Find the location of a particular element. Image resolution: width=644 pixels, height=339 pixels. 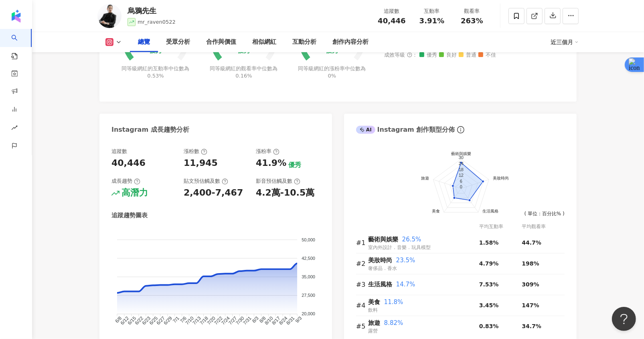

tspan: 6/25 is located at coordinates (153, 320).